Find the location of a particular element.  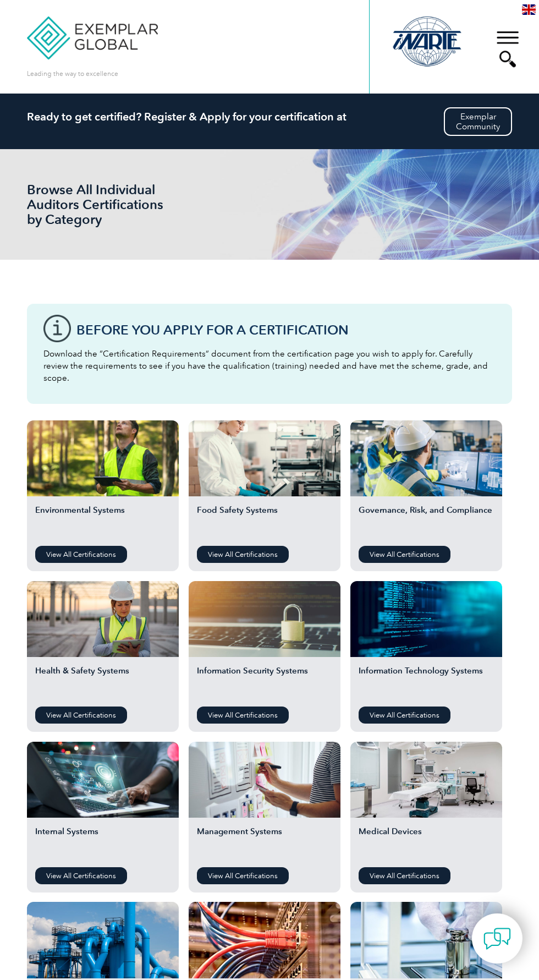

p: Leading the way to excellence is located at coordinates (72, 74).